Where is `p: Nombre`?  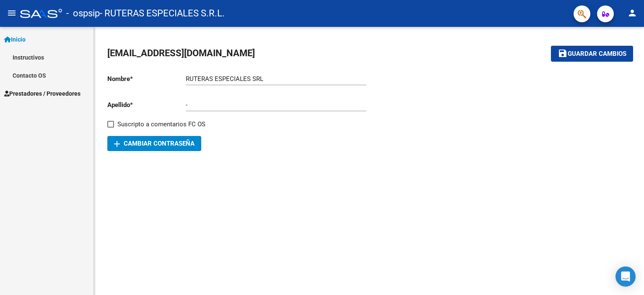
p: Nombre is located at coordinates (146, 79).